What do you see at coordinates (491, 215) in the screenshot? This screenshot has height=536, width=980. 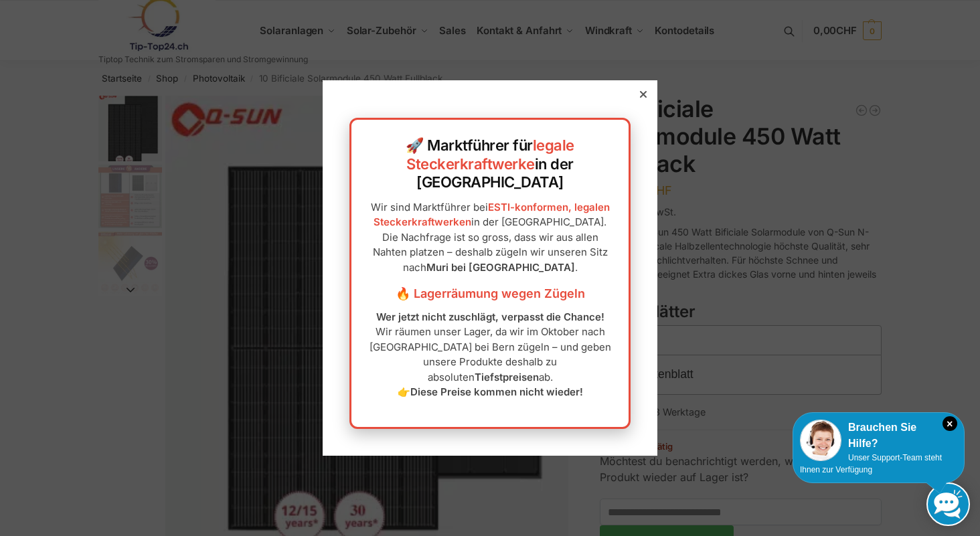 I see `a: ESTI-konformen, legalen Steckerkraftwerken` at bounding box center [491, 215].